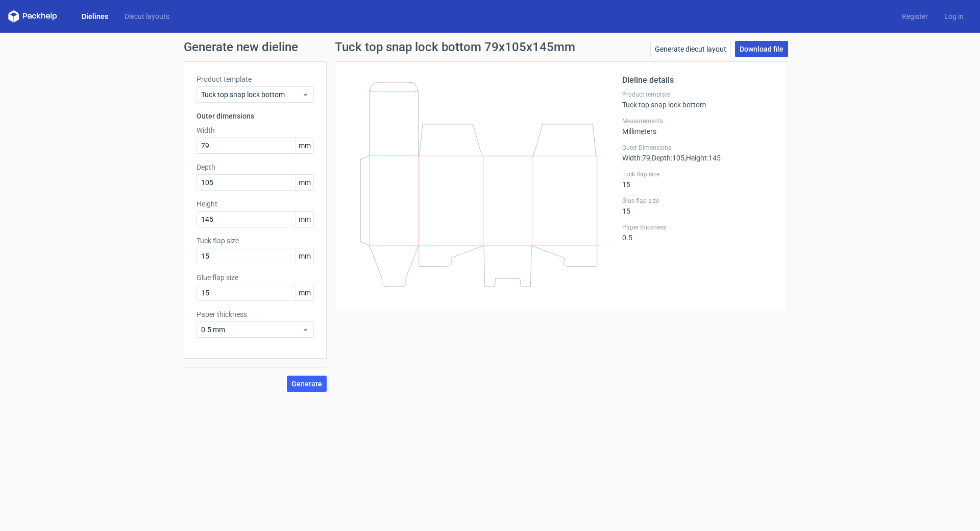 Image resolution: width=980 pixels, height=531 pixels. I want to click on a: Dielines, so click(95, 16).